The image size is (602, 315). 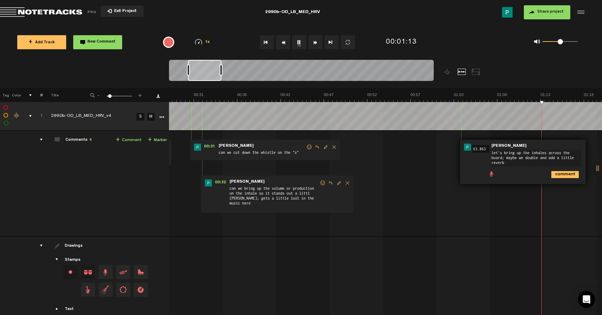 I want to click on a: S, so click(x=140, y=117).